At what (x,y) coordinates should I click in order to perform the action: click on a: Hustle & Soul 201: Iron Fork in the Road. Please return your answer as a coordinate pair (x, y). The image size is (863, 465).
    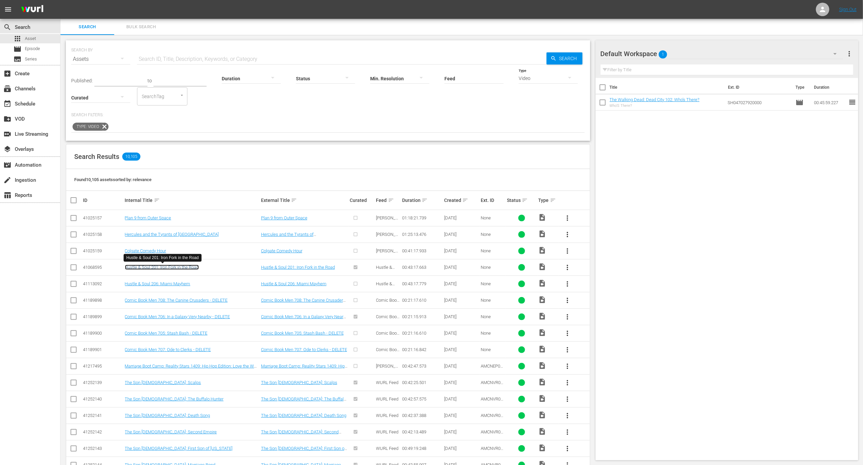
    Looking at the image, I should click on (298, 267).